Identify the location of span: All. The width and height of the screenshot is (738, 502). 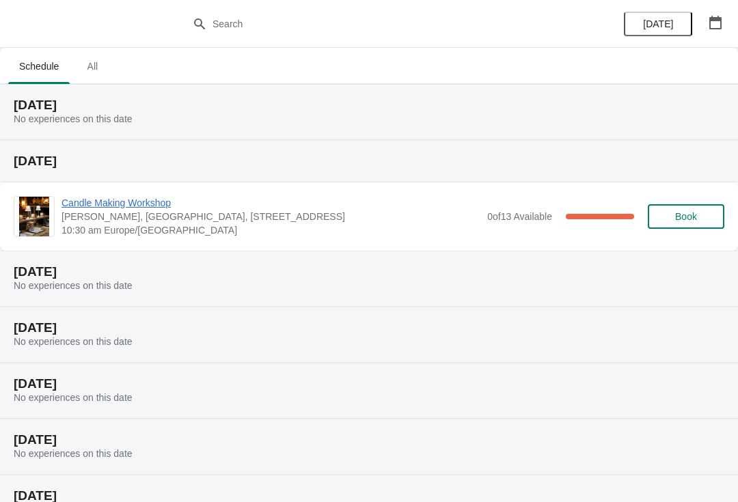
(92, 66).